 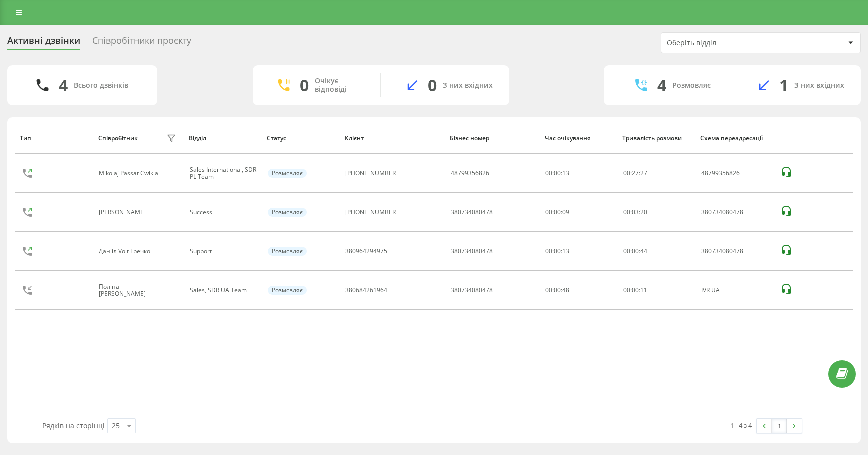 What do you see at coordinates (726, 43) in the screenshot?
I see `div: Оберіть відділ` at bounding box center [726, 43].